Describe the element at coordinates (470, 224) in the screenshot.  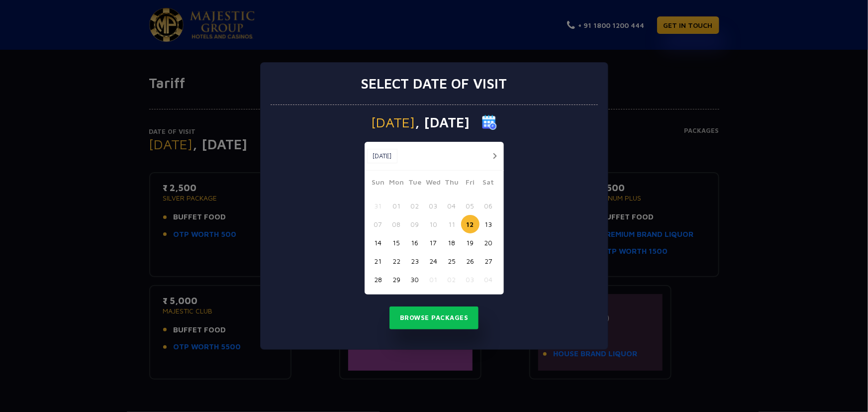
I see `button: 12` at that location.